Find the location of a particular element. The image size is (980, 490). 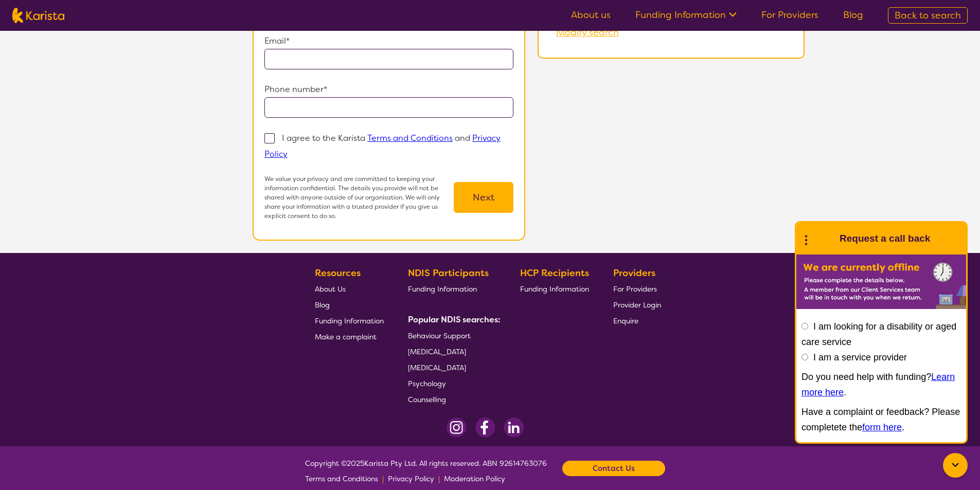

h1: Request a call back is located at coordinates (885, 239).